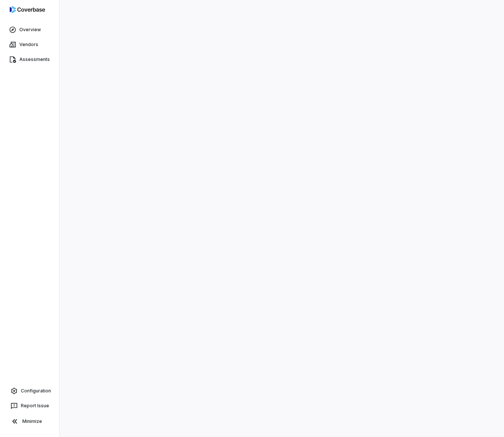 The height and width of the screenshot is (437, 504). What do you see at coordinates (27, 10) in the screenshot?
I see `img: logo-D7KZi-bG.svg` at bounding box center [27, 10].